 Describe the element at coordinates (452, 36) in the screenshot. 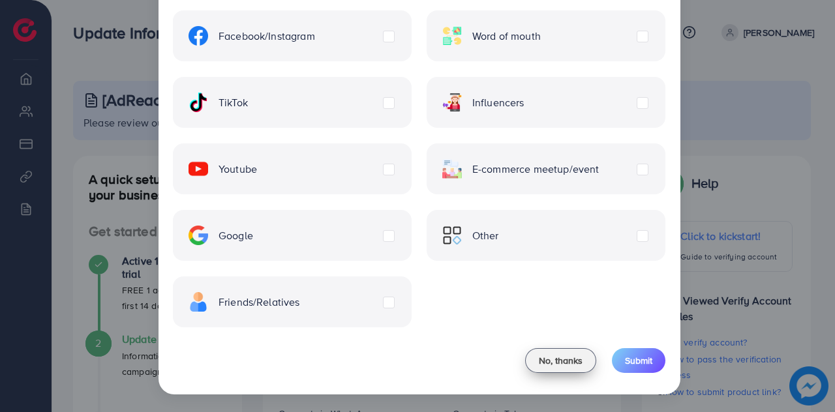

I see `img: ic-word-of-mouth.a439123d.svg` at that location.